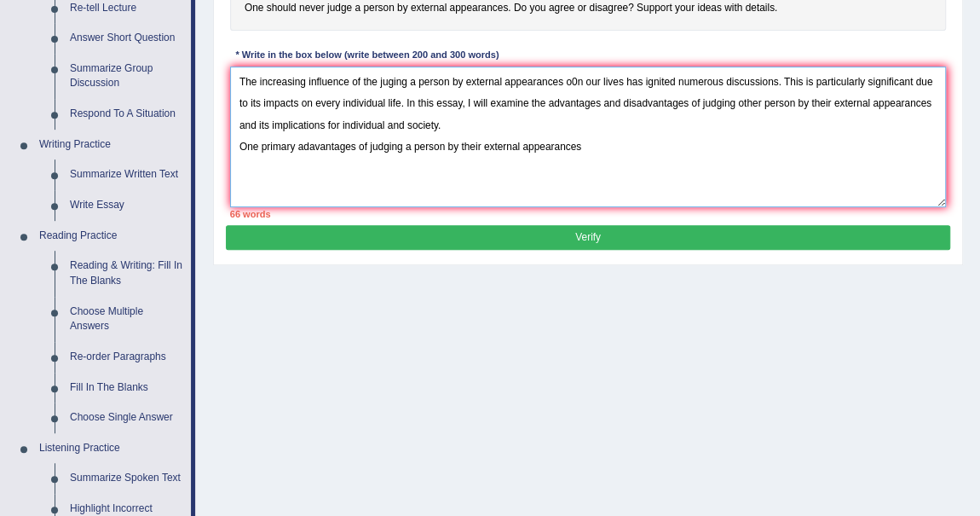 The height and width of the screenshot is (516, 980). What do you see at coordinates (127, 39) in the screenshot?
I see `a: Answer Short Question` at bounding box center [127, 39].